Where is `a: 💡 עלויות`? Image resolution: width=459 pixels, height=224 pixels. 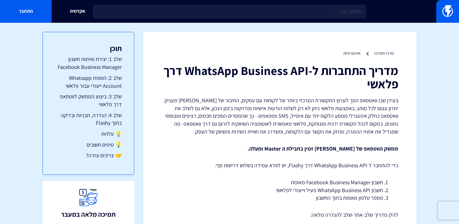 a: 💡 עלויות is located at coordinates (88, 134).